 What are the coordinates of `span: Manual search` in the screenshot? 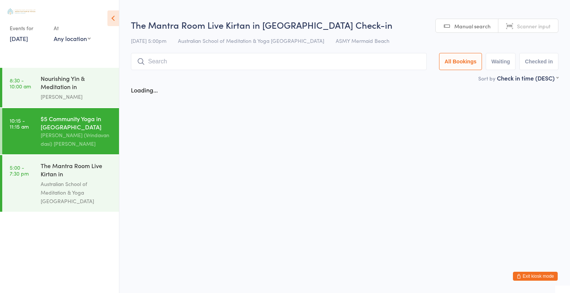 It's located at (472, 26).